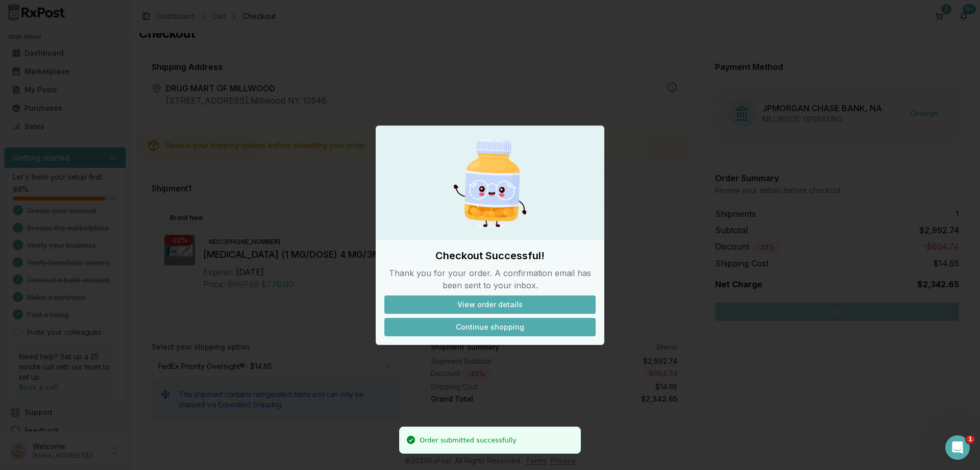 Image resolution: width=980 pixels, height=470 pixels. What do you see at coordinates (490, 279) in the screenshot?
I see `p: Thank you for your order. A confirmation email has been sent to your inbox.` at bounding box center [490, 279].